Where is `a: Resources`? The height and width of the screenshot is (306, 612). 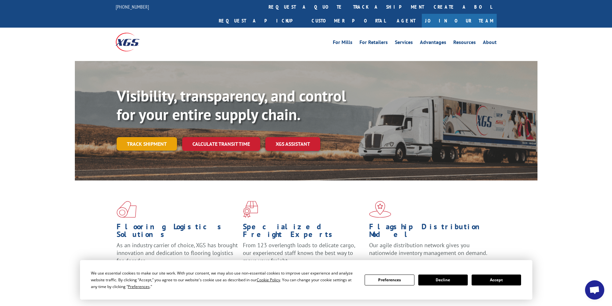 a: Resources is located at coordinates (465, 43).